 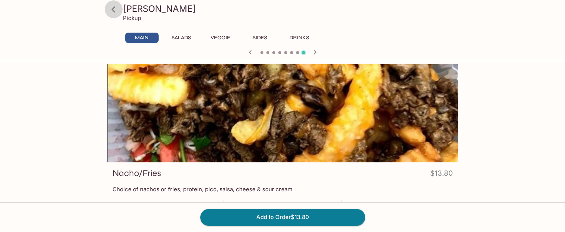 I want to click on p: Choice of nachos or fries, protein, pico, salsa, cheese & sour cream, so click(x=282, y=189).